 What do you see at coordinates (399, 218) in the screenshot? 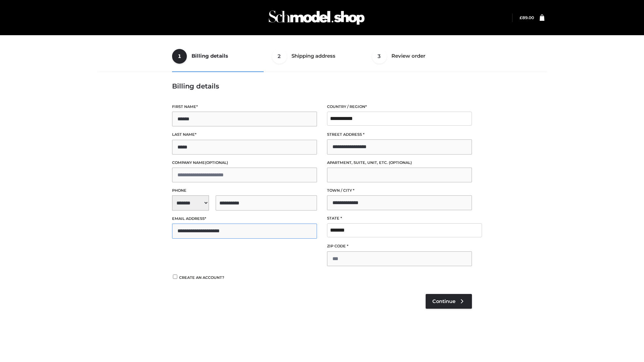
I see `label: State` at bounding box center [399, 218].